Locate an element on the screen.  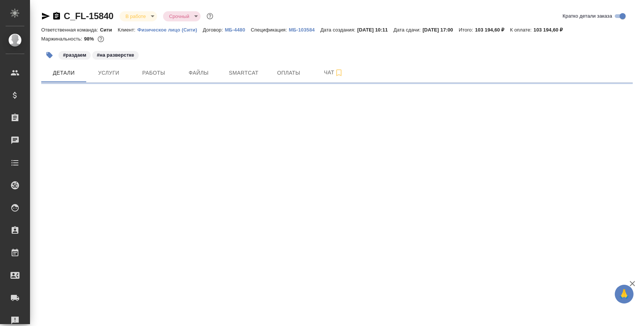
span: Кратко детали заказа is located at coordinates (587, 16).